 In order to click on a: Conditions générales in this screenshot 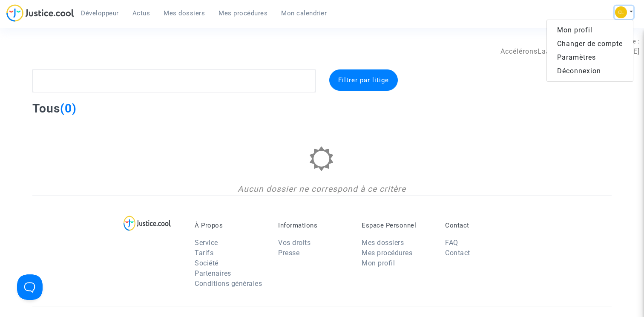, I will do `click(228, 283)`.